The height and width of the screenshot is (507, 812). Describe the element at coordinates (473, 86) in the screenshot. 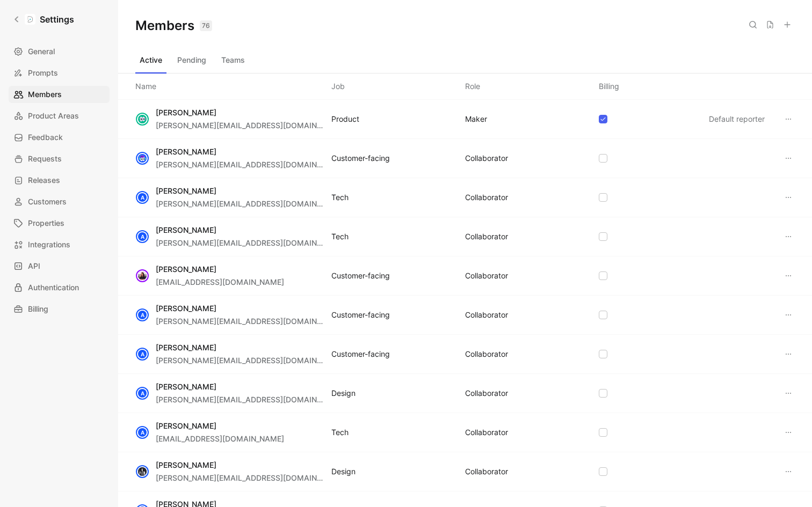

I see `div: Role` at that location.